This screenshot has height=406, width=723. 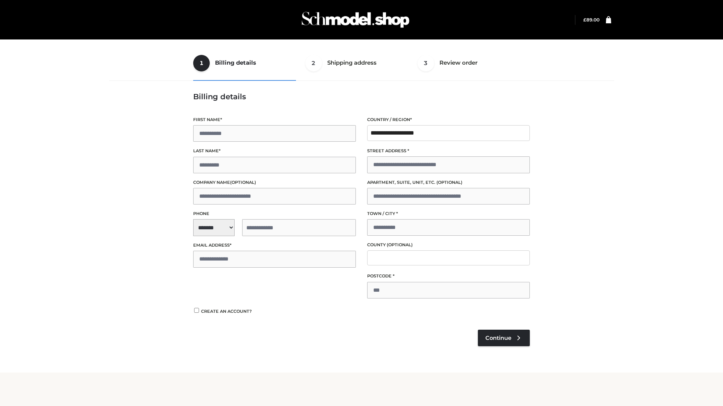 I want to click on label: Company name, so click(x=274, y=183).